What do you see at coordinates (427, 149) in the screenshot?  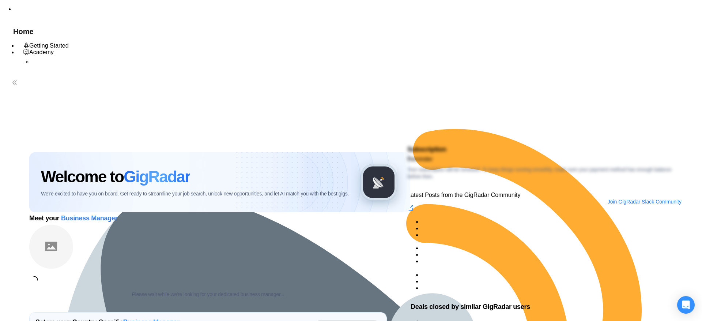 I see `span: Subscription` at bounding box center [427, 149].